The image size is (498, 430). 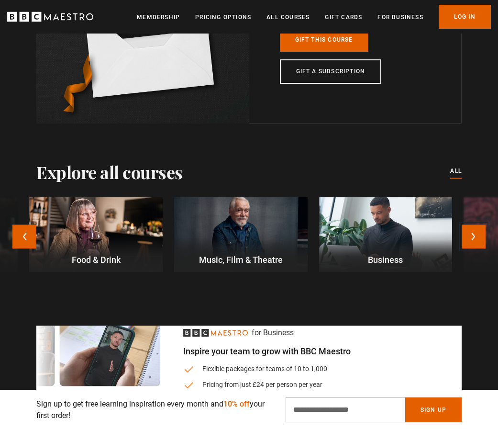 I want to click on a: Log In, so click(x=465, y=17).